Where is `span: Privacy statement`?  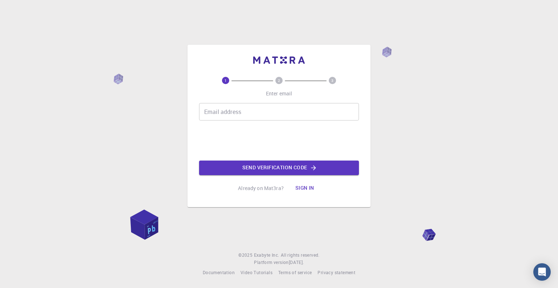
span: Privacy statement is located at coordinates (337, 272).